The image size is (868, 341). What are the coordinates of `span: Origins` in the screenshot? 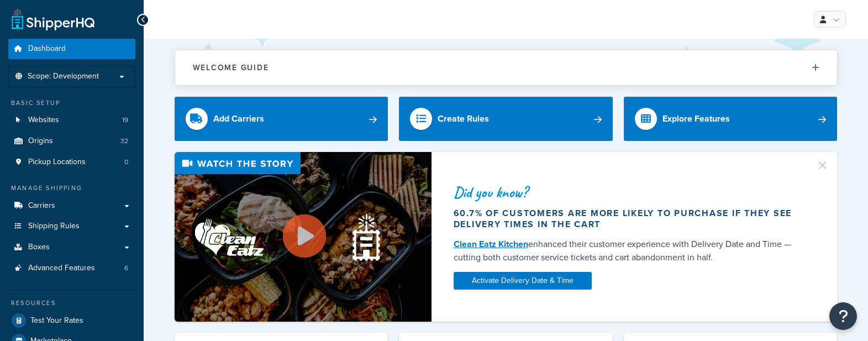 It's located at (40, 141).